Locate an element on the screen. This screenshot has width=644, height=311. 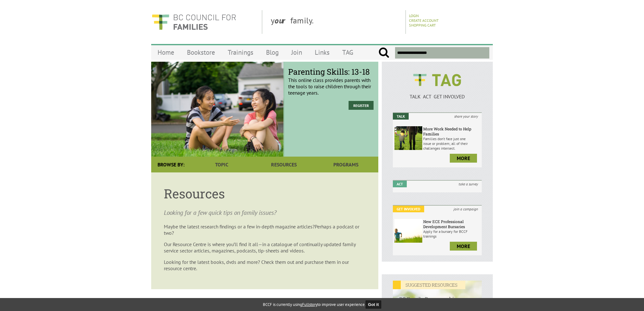
p: Looking for a few quick tips on family issues? is located at coordinates (265, 212).